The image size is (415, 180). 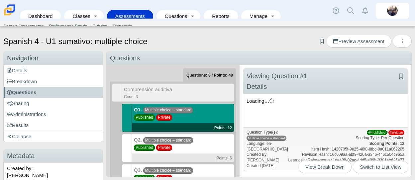 What do you see at coordinates (53, 103) in the screenshot?
I see `a: Sharing` at bounding box center [53, 103].